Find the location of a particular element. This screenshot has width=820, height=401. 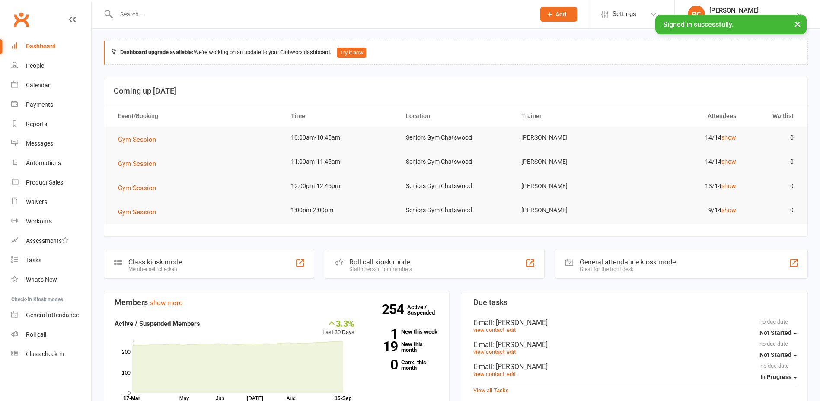

td: 9/14 is located at coordinates (686, 210).